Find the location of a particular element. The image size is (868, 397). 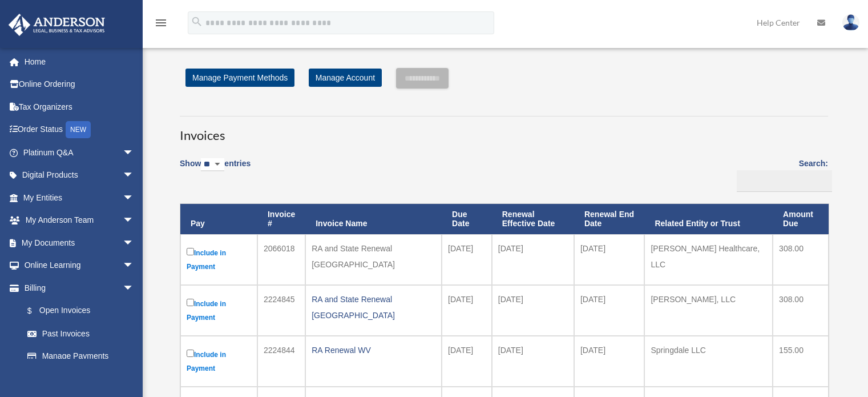

th: Invoice Name: activate to sort column ascending is located at coordinates (373, 219).